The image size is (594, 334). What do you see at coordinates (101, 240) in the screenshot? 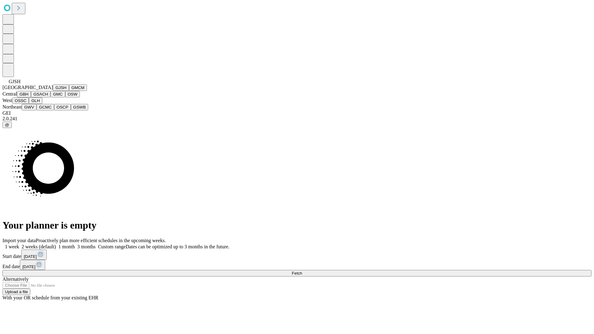
I see `span: Proactively plan more efficient schedules in the upcoming weeks.` at bounding box center [101, 240].